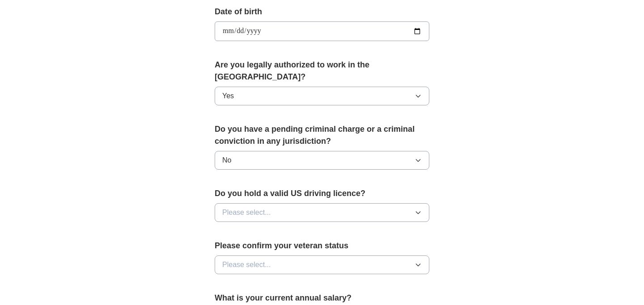  I want to click on label: What is your current annual salary?, so click(322, 298).